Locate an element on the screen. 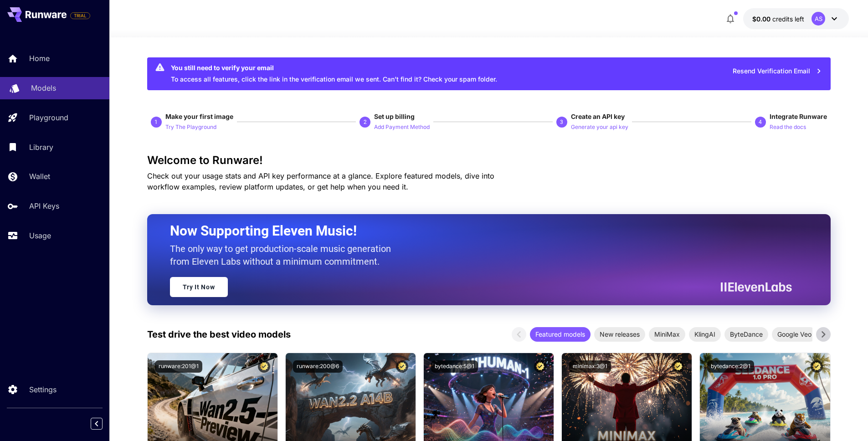 The width and height of the screenshot is (868, 441). button: runware:200@6 is located at coordinates (318, 366).